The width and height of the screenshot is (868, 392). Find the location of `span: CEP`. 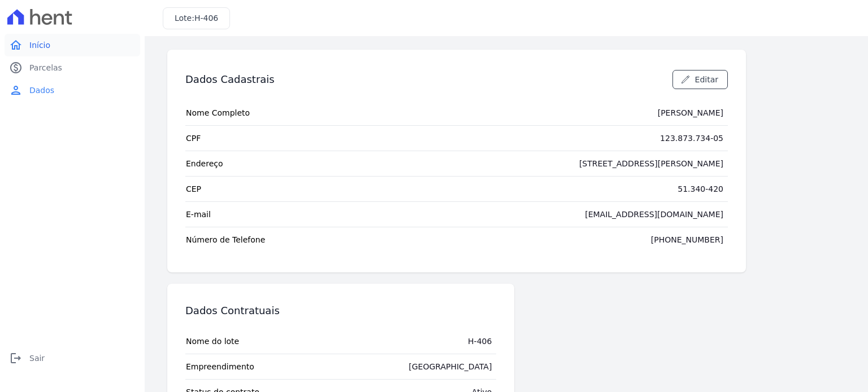

span: CEP is located at coordinates (193, 189).